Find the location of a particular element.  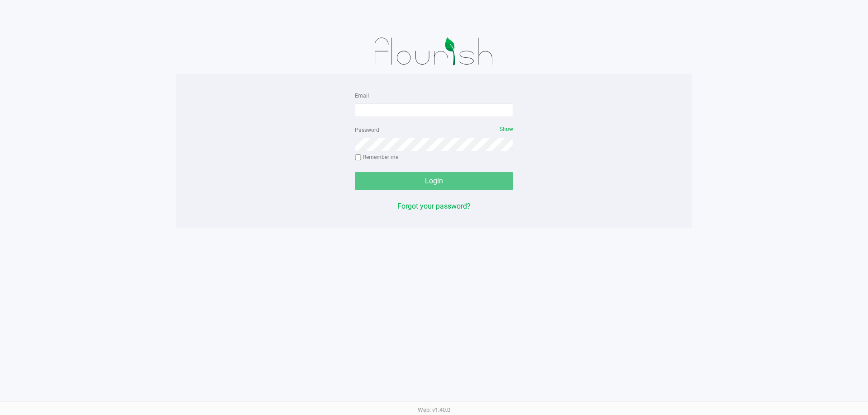

input: Remember me is located at coordinates (358, 157).